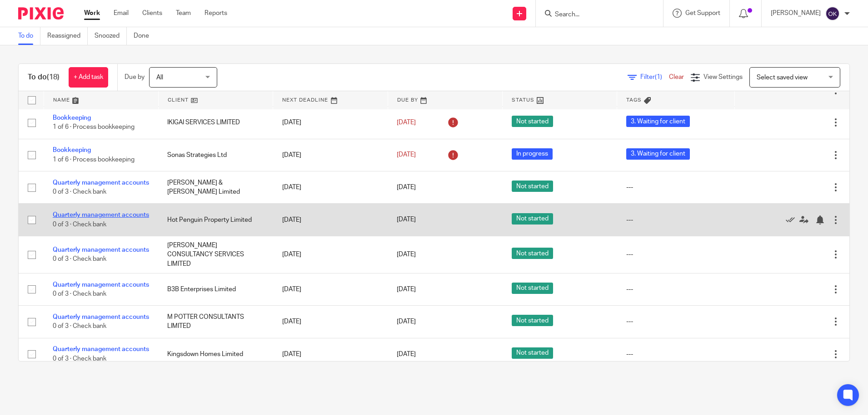 The height and width of the screenshot is (415, 868). What do you see at coordinates (833, 14) in the screenshot?
I see `img: svg%3E` at bounding box center [833, 14].